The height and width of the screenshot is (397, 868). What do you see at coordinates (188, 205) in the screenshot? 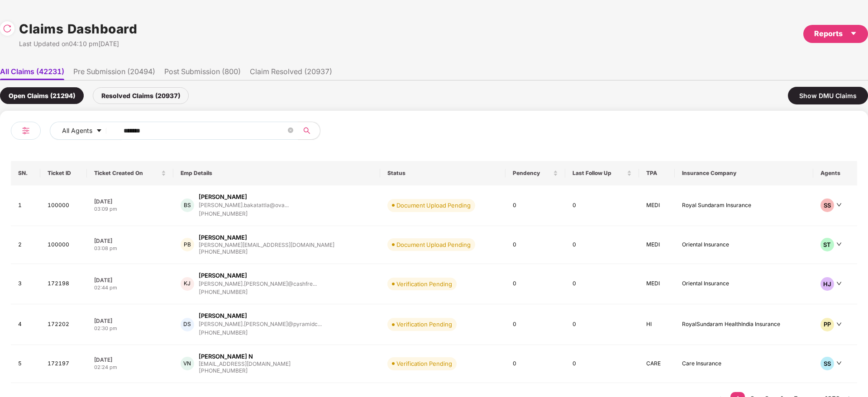
I see `div: BS` at bounding box center [188, 205].